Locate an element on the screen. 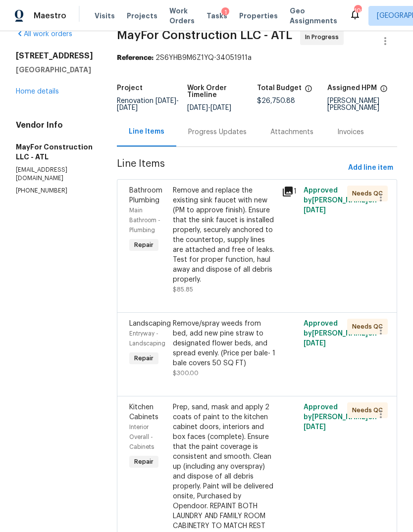  span: Maestro is located at coordinates (50, 16).